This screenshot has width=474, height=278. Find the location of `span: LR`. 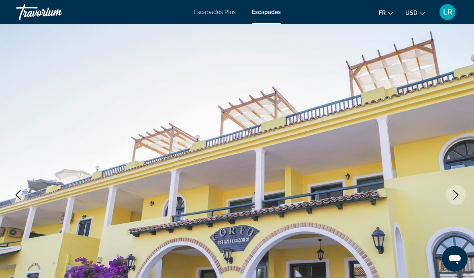

span: LR is located at coordinates (447, 12).